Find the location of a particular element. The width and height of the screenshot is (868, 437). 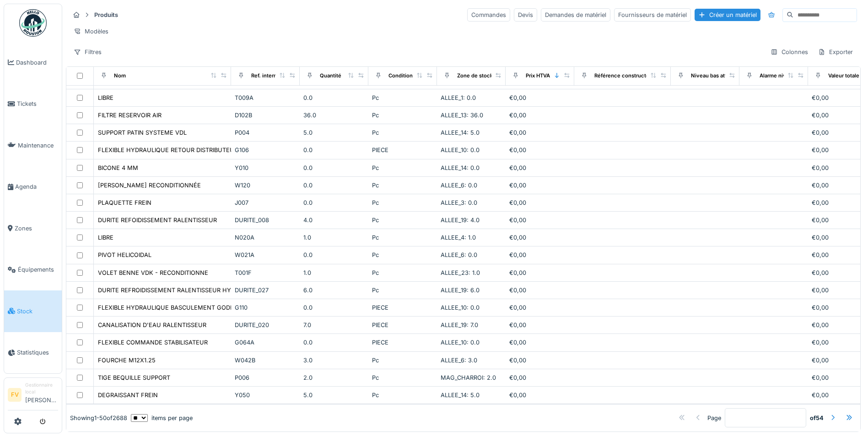

div: VOLET BENNE VDK - RECONDITIONNE is located at coordinates (153, 273).